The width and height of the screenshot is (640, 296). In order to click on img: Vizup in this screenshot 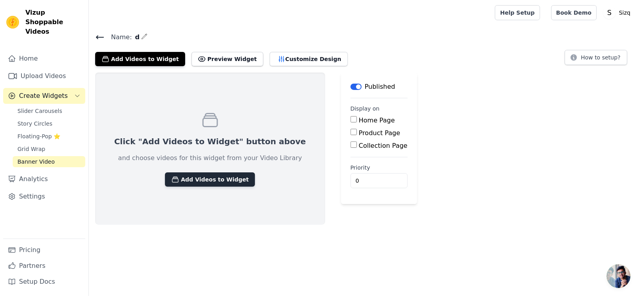, I will do `click(13, 22)`.